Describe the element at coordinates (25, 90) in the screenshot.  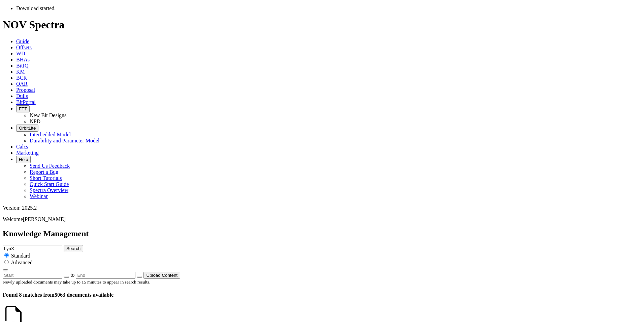
I see `span: Proposal` at that location.